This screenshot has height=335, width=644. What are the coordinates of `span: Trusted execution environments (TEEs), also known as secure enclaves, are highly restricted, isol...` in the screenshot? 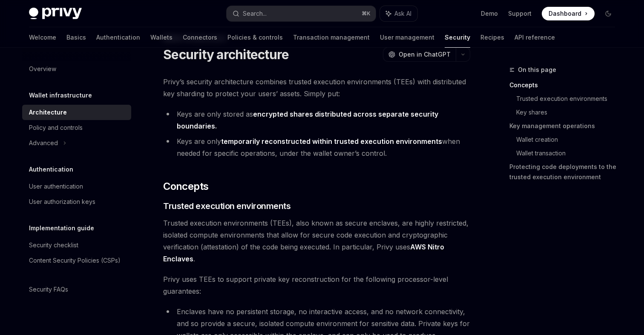 It's located at (317, 241).